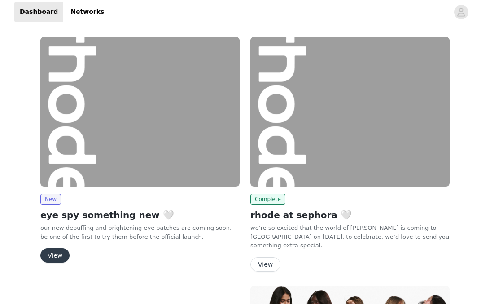 Image resolution: width=490 pixels, height=304 pixels. I want to click on a: Dashboard, so click(39, 12).